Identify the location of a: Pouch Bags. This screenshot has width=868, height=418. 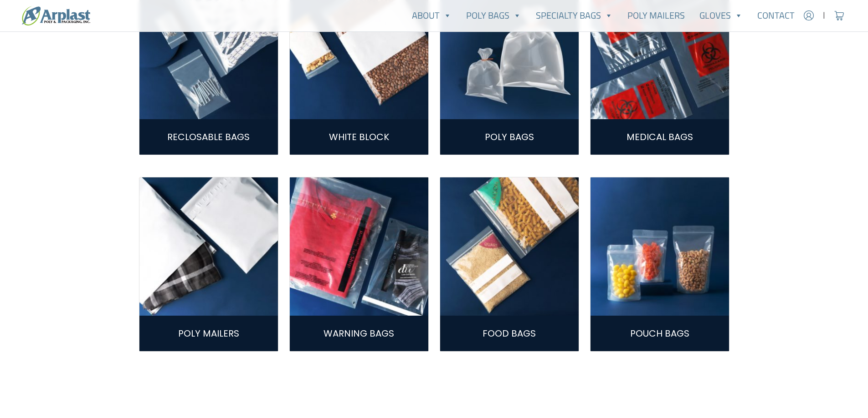
(659, 334).